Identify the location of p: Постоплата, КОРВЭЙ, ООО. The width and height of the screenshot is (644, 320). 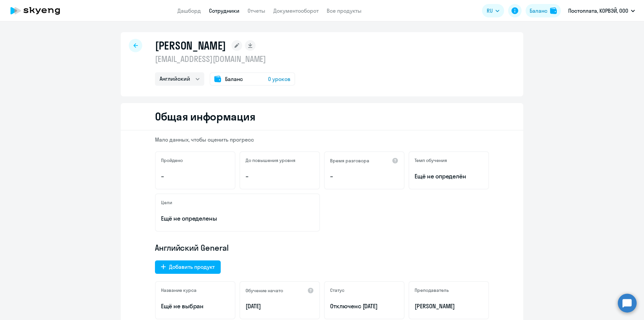
(598, 11).